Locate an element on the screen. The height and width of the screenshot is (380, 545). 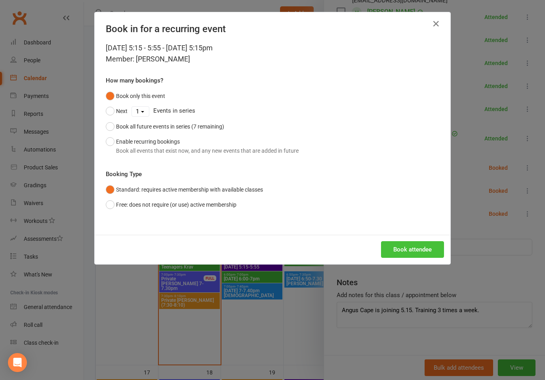
label: How many bookings? is located at coordinates (134, 80).